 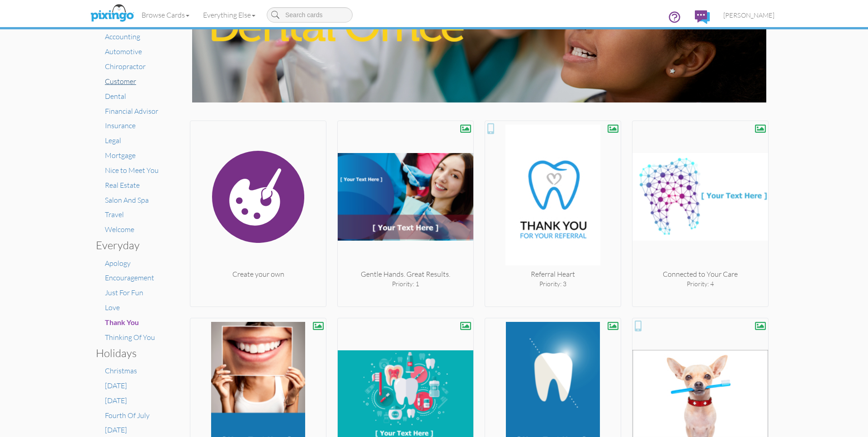 What do you see at coordinates (120, 229) in the screenshot?
I see `span: Welcome` at bounding box center [120, 229].